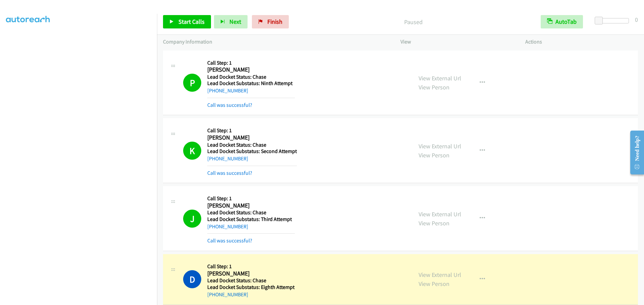 The image size is (644, 305). What do you see at coordinates (192, 280) in the screenshot?
I see `h1: D` at bounding box center [192, 280].